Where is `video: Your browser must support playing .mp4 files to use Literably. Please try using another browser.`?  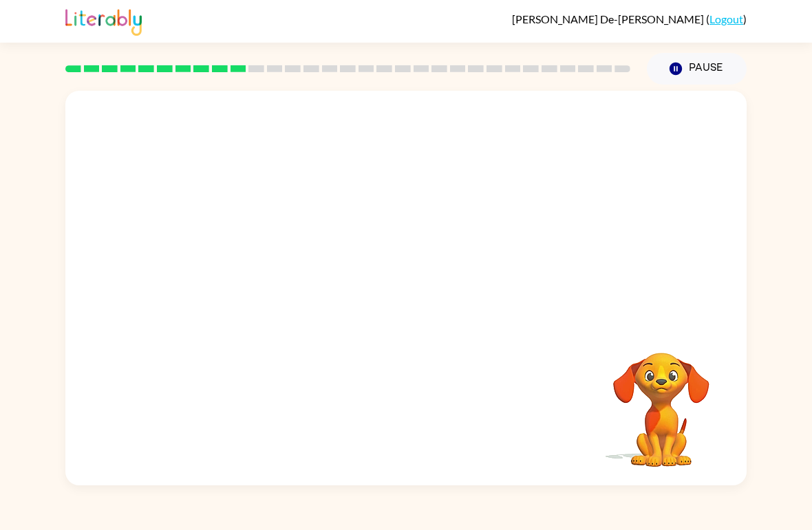 video: Your browser must support playing .mp4 files to use Literably. Please try using another browser. is located at coordinates (662, 401).